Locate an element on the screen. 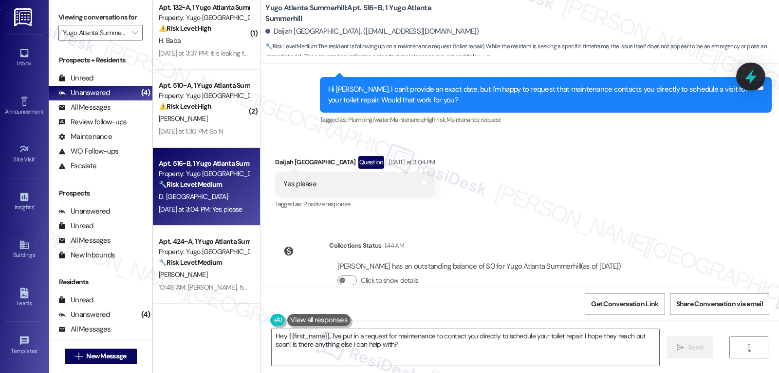 The height and width of the screenshot is (373, 779). span: H. Baba is located at coordinates (169, 40).